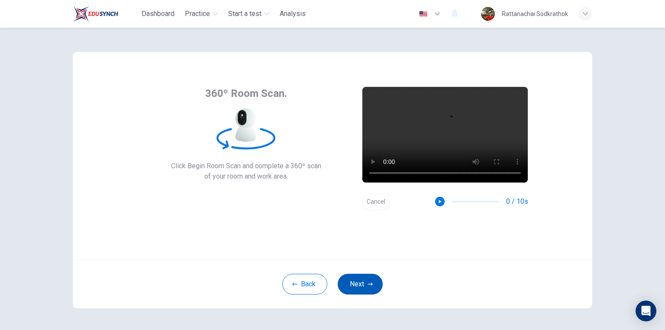 The image size is (665, 330). Describe the element at coordinates (105, 14) in the screenshot. I see `a: Train Test logo` at that location.